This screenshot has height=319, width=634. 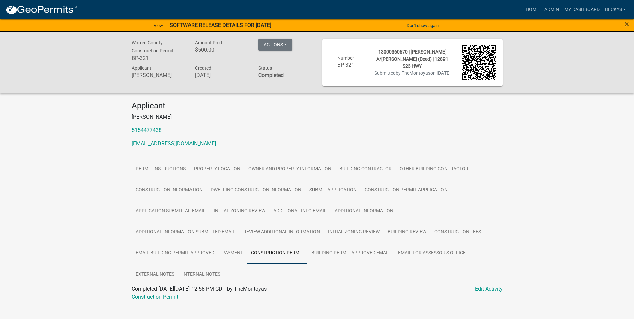 I want to click on a: Other Building Contractor, so click(x=434, y=169).